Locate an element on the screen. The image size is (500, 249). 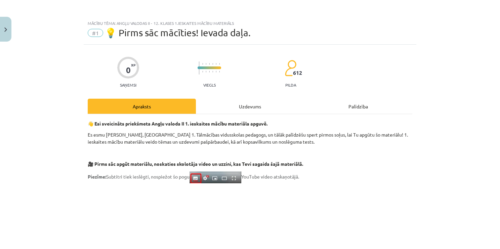
img: icon-long-line-d9ea69661e0d244f92f715978eff75569469978d946b2353a9bb055b3ed8787d.svg is located at coordinates (199, 68).